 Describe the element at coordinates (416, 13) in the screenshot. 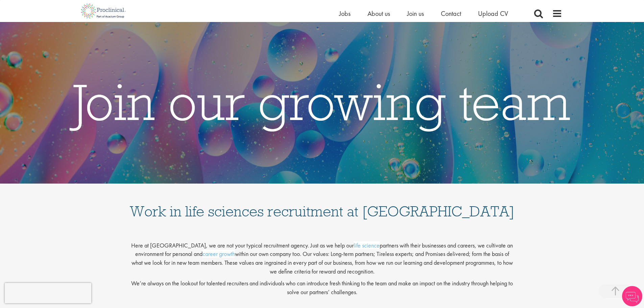

I see `span: Join us` at that location.